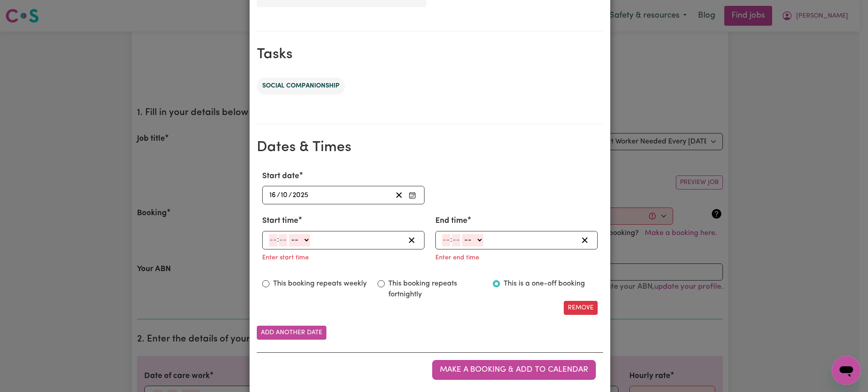 The width and height of the screenshot is (868, 392). Describe the element at coordinates (399, 195) in the screenshot. I see `button: Clear Start date` at that location.